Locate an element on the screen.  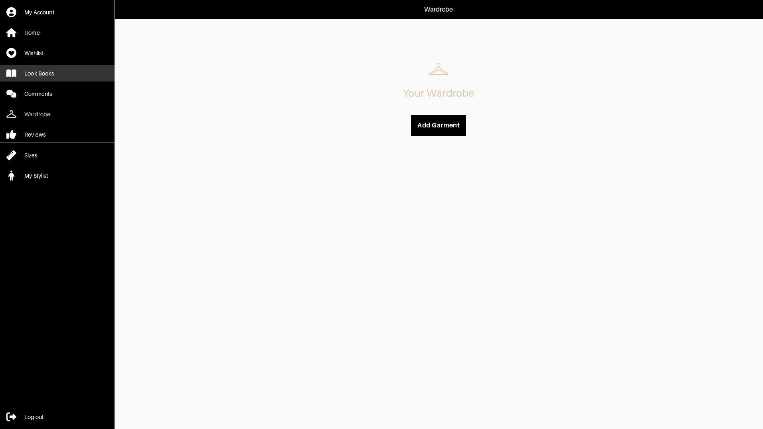
div: My Account is located at coordinates (39, 12).